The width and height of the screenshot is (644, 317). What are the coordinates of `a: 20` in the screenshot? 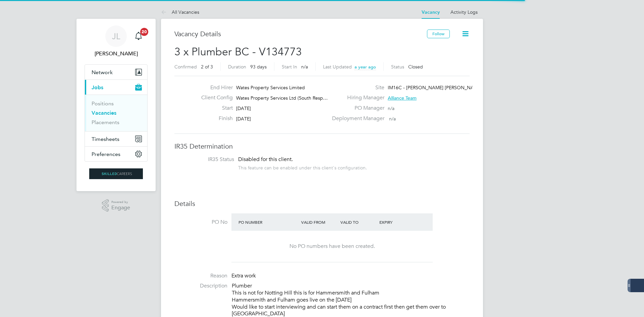 It's located at (139, 36).